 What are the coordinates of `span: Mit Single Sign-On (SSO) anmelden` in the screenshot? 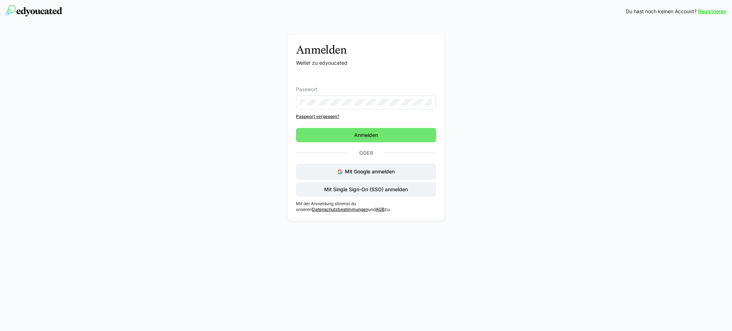 It's located at (366, 189).